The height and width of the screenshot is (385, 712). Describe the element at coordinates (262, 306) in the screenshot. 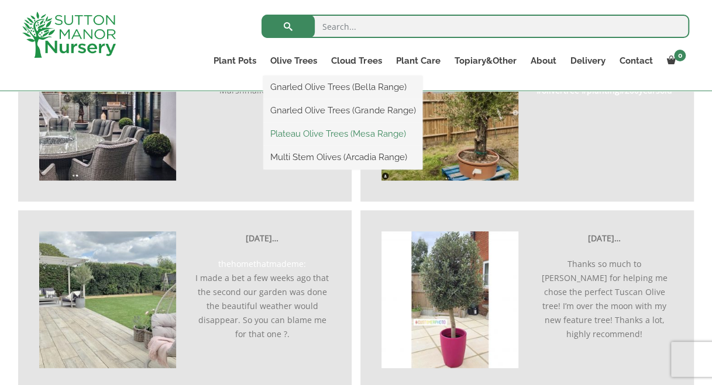

I see `span: I made a bet a few weeks ago that the second our garden was done the beautiful weather would disa...` at that location.